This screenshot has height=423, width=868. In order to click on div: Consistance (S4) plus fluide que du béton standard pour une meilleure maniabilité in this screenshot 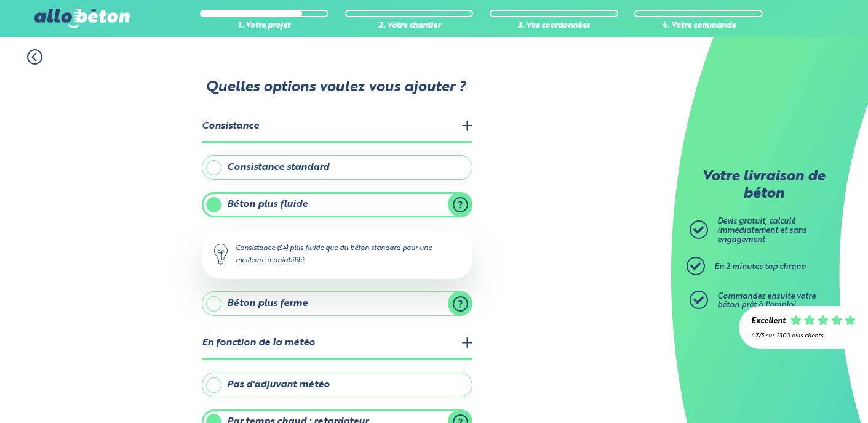, I will do `click(338, 254)`.